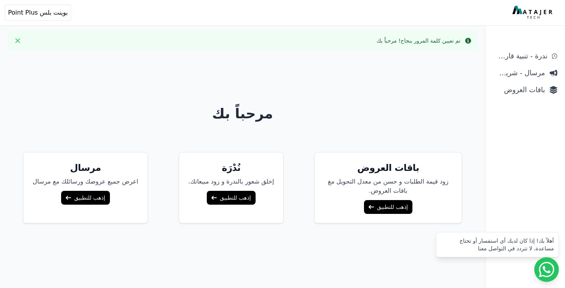 The width and height of the screenshot is (565, 288). What do you see at coordinates (388, 168) in the screenshot?
I see `h5: باقات العروض` at bounding box center [388, 168].